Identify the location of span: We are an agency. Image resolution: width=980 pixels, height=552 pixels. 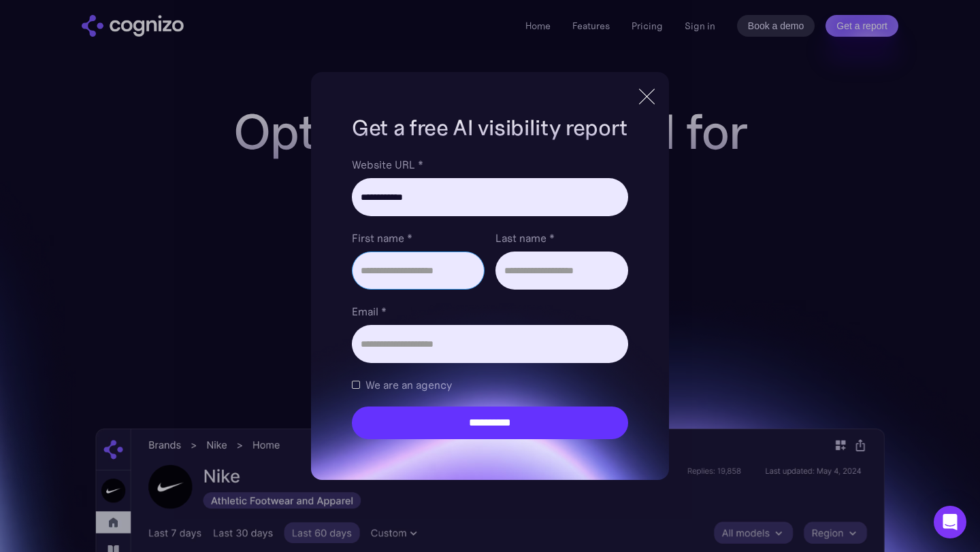
(408, 385).